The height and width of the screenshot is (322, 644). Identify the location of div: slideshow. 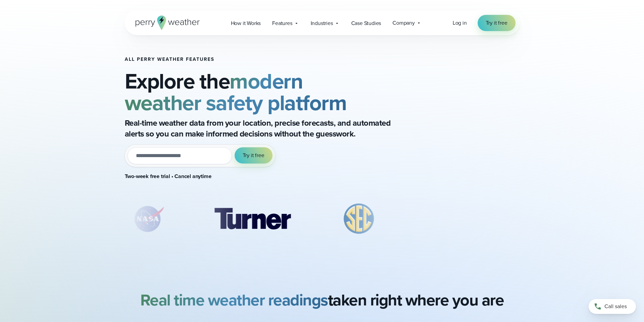
(271, 221).